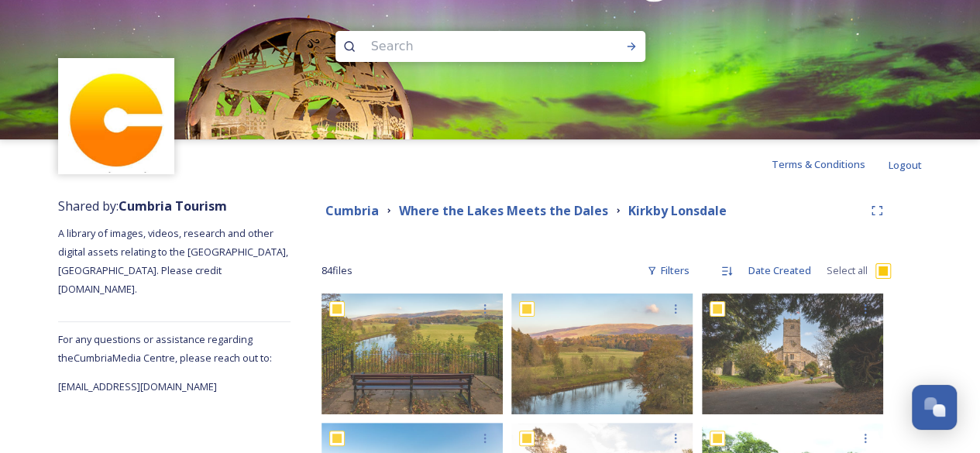 This screenshot has height=453, width=980. I want to click on strong: Kirkby Lonsdale, so click(677, 211).